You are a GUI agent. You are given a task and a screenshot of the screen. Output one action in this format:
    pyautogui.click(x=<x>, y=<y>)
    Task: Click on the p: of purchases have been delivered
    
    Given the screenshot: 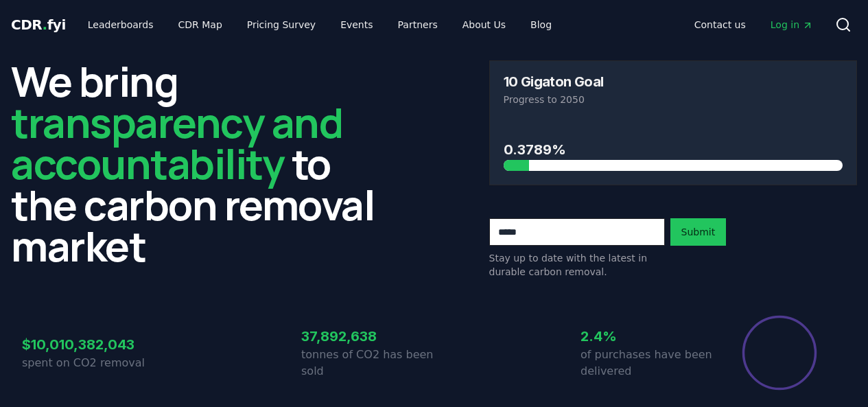 What is the action you would take?
    pyautogui.click(x=647, y=363)
    